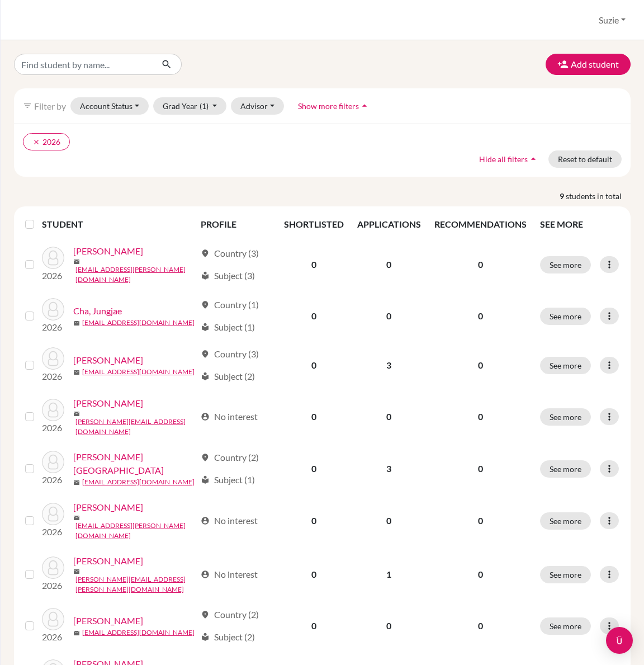  What do you see at coordinates (389, 224) in the screenshot?
I see `th: APPLICATIONS` at bounding box center [389, 224].